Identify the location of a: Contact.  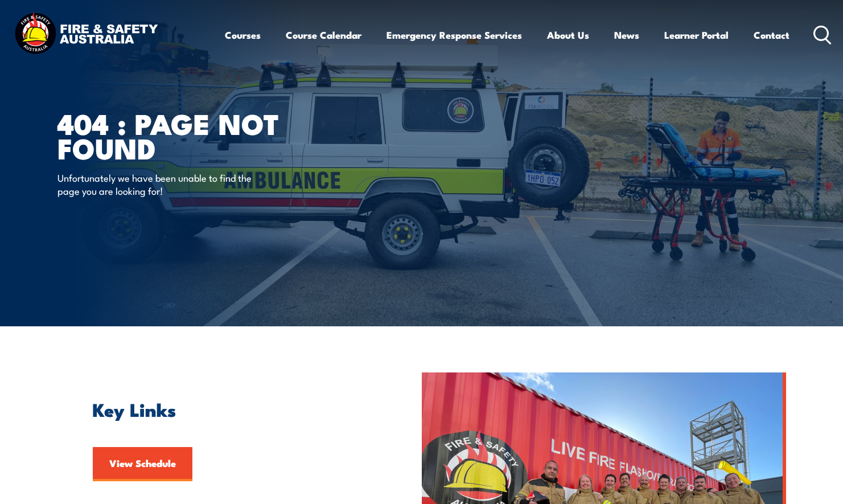
(772, 34).